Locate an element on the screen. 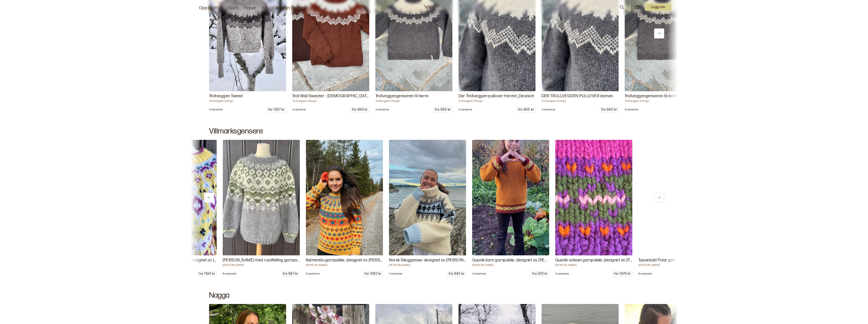  p: fra 1070 kr is located at coordinates (622, 274).